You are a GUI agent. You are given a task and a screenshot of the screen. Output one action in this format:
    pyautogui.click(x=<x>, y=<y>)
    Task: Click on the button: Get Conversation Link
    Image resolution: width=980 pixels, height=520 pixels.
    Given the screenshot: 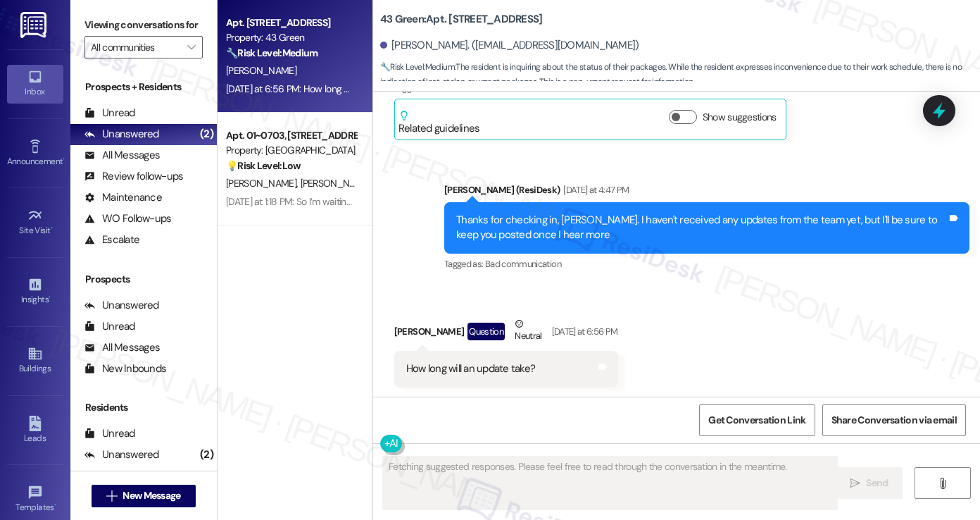 What is the action you would take?
    pyautogui.click(x=756, y=420)
    